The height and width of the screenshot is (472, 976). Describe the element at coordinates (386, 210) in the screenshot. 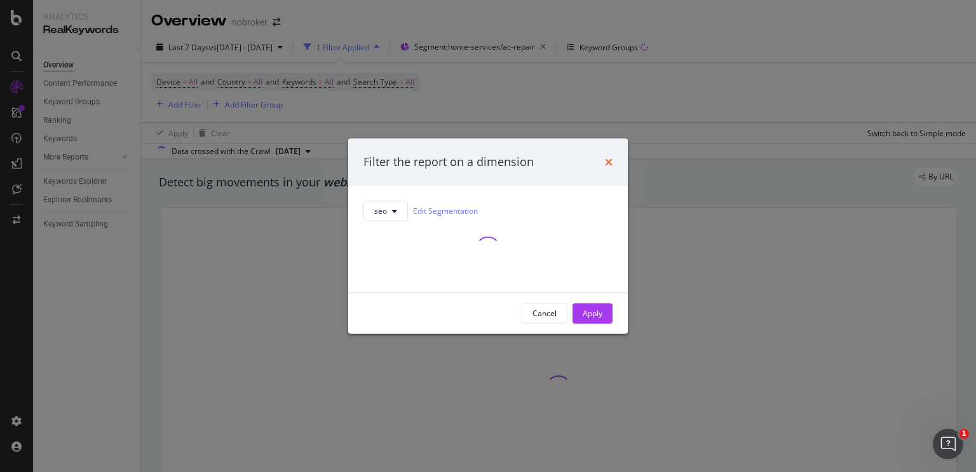

I see `button: seo` at that location.